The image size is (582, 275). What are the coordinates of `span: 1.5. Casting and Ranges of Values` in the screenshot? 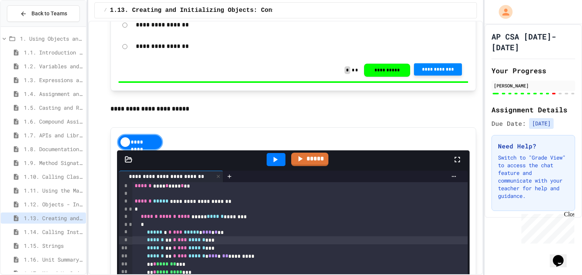 It's located at (53, 107).